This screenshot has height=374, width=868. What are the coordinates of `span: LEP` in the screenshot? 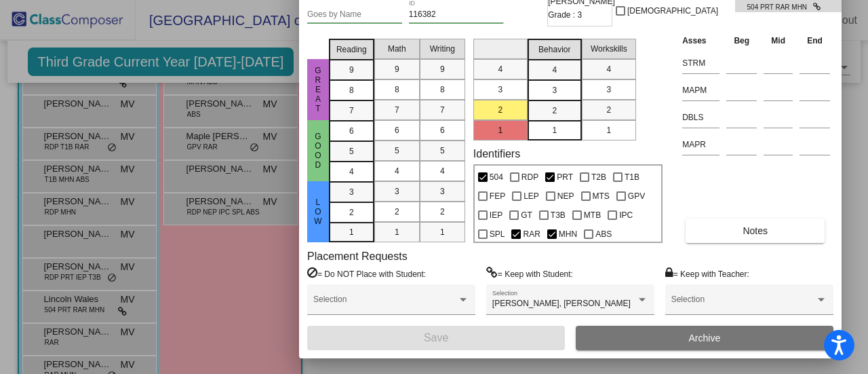 It's located at (531, 196).